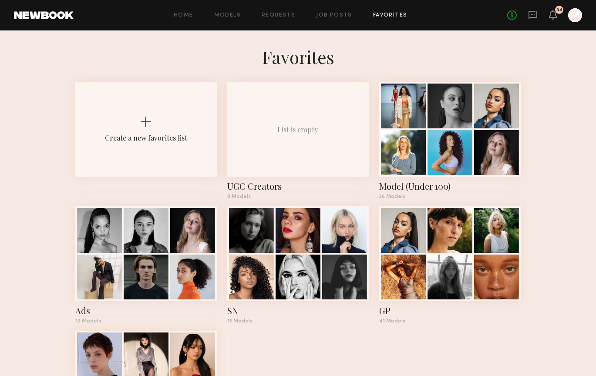 The width and height of the screenshot is (596, 376). Describe the element at coordinates (298, 141) in the screenshot. I see `a: List is emptyUGC Creators0 Models` at that location.